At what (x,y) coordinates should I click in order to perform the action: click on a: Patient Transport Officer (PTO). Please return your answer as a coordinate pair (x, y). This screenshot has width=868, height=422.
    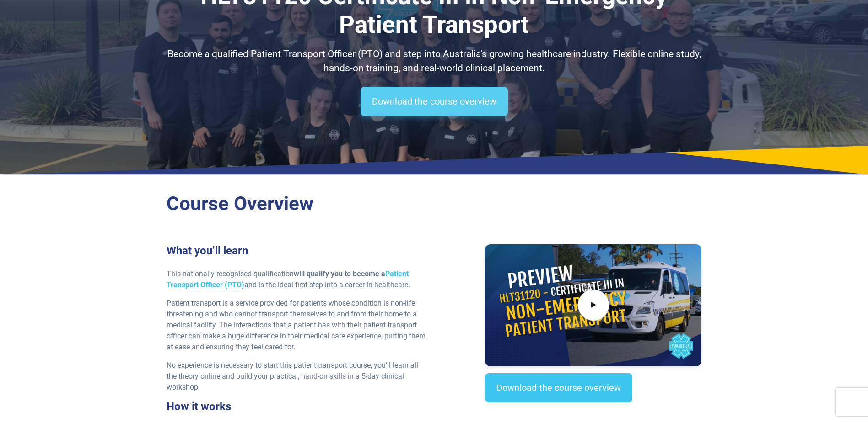
    Looking at the image, I should click on (287, 279).